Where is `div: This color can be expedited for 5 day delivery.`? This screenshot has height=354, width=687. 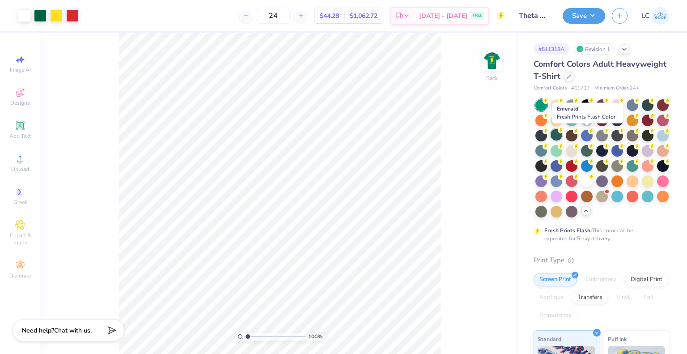 div: This color can be expedited for 5 day delivery. is located at coordinates (600, 234).